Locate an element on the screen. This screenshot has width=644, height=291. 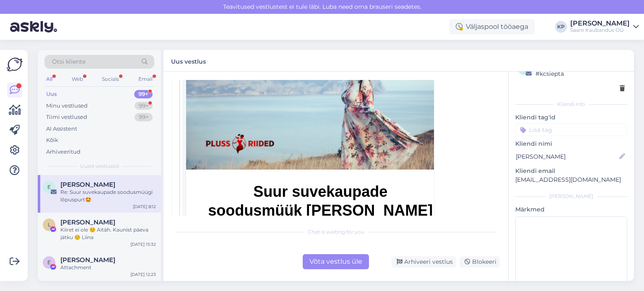
span: L is located at coordinates (49, 224).